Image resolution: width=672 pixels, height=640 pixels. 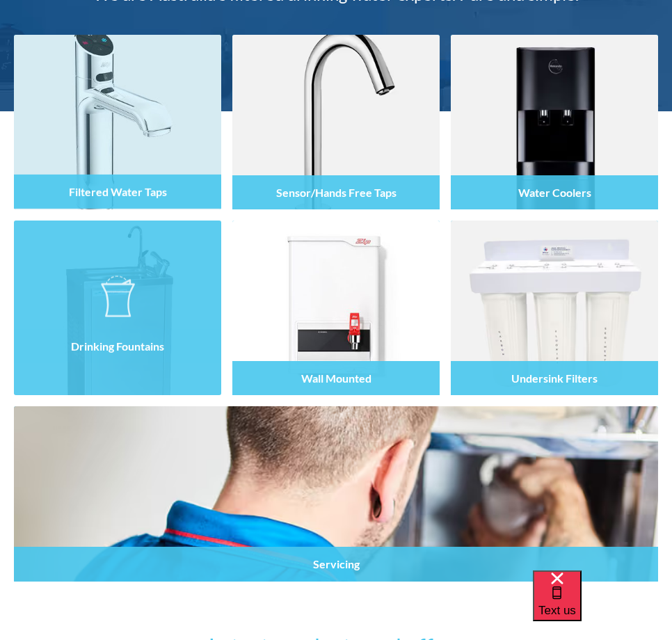 I want to click on a: Wall Mounted, so click(x=336, y=308).